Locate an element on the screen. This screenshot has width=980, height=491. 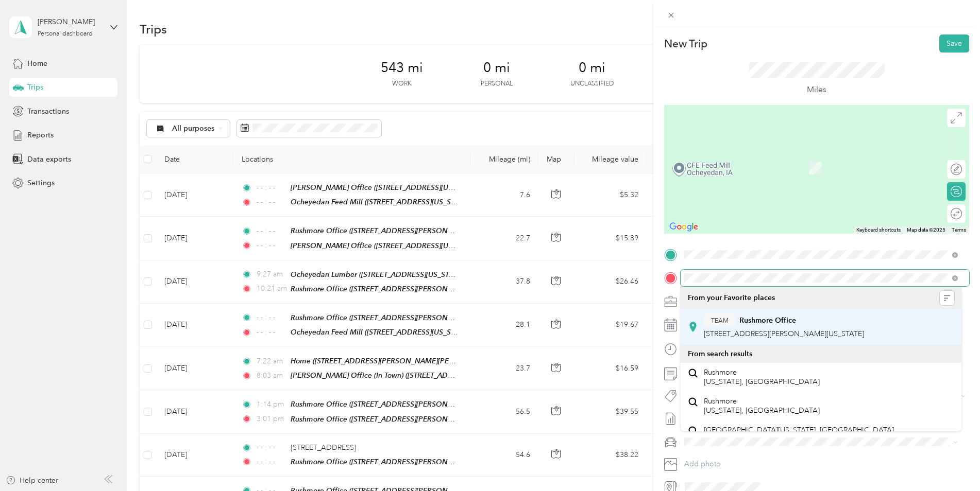
span: From search results is located at coordinates (720, 353).